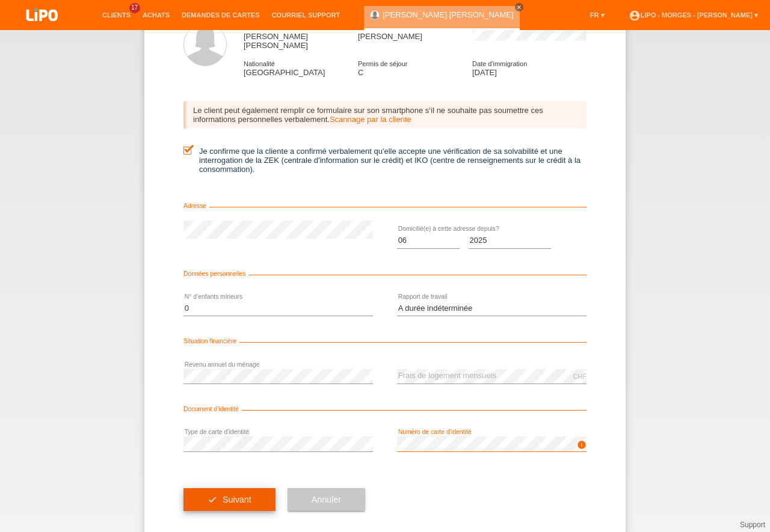 The width and height of the screenshot is (770, 532). Describe the element at coordinates (597, 15) in the screenshot. I see `a: FR ▾` at that location.